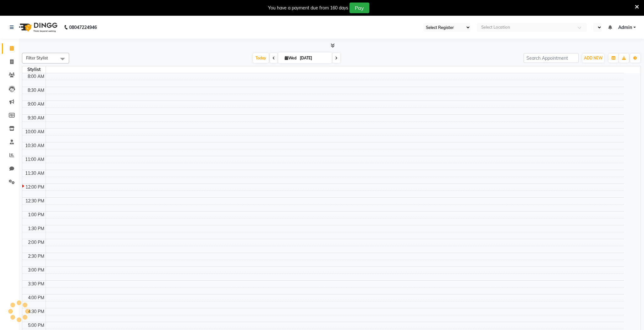 This screenshot has height=330, width=644. Describe the element at coordinates (36, 76) in the screenshot. I see `div: 8:00 AM` at that location.